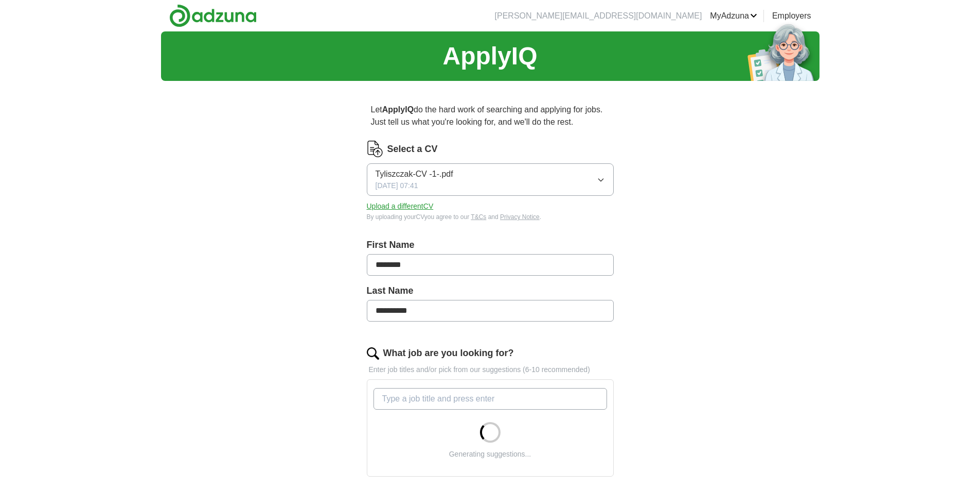 The width and height of the screenshot is (980, 487). What do you see at coordinates (490, 244) in the screenshot?
I see `label: First Name` at bounding box center [490, 244].